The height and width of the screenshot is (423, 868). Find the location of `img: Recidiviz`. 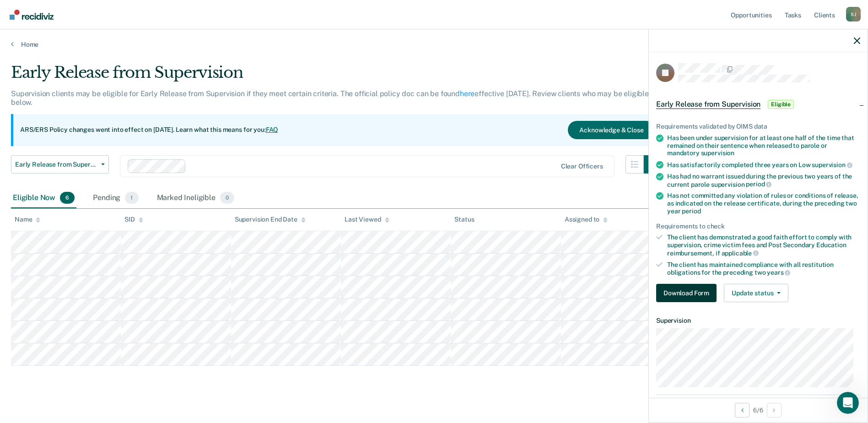

img: Recidiviz is located at coordinates (32, 15).